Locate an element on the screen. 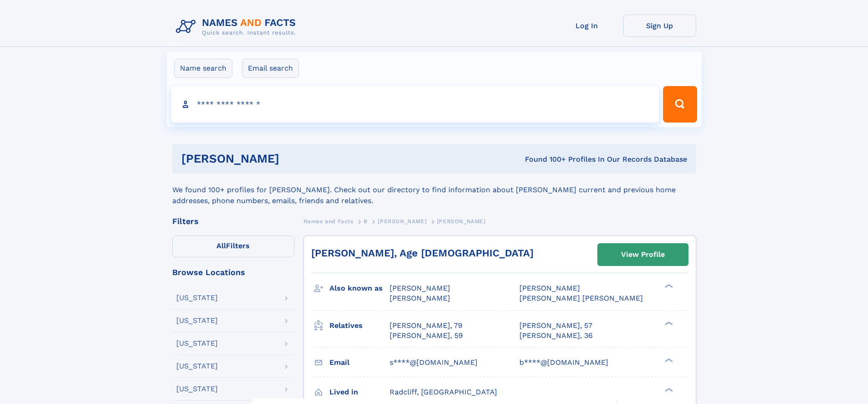 The image size is (868, 404). a: B is located at coordinates (365, 221).